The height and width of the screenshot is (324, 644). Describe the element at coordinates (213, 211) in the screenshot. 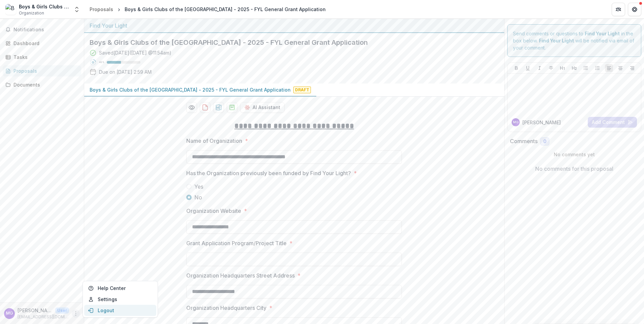

I see `p: Organization Website` at that location.